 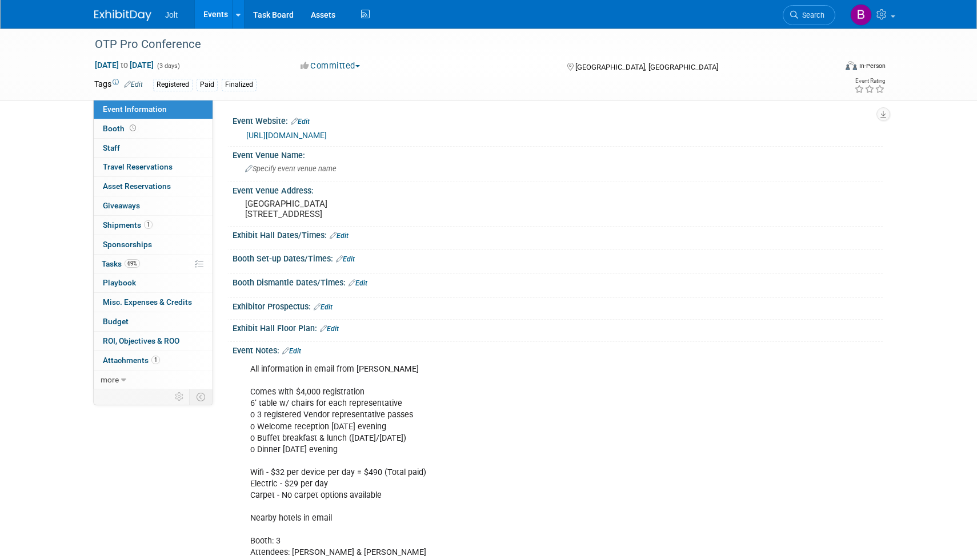 What do you see at coordinates (812, 15) in the screenshot?
I see `span: Search` at bounding box center [812, 15].